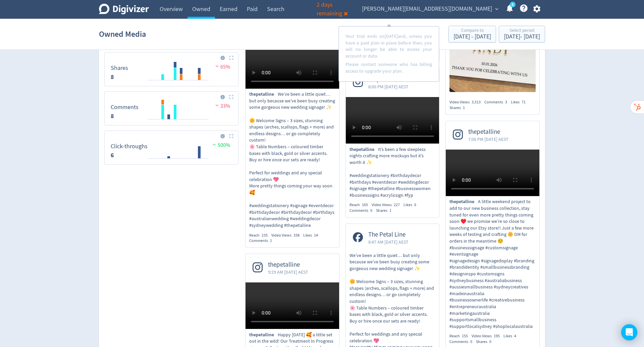 This screenshot has height=347, width=644. I want to click on div: Open Intercom Messenger, so click(629, 333).